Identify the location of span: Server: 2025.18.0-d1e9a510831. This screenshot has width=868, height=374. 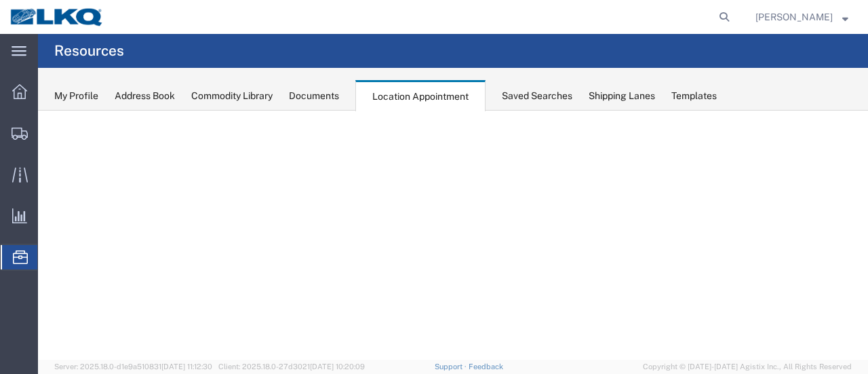
(133, 366).